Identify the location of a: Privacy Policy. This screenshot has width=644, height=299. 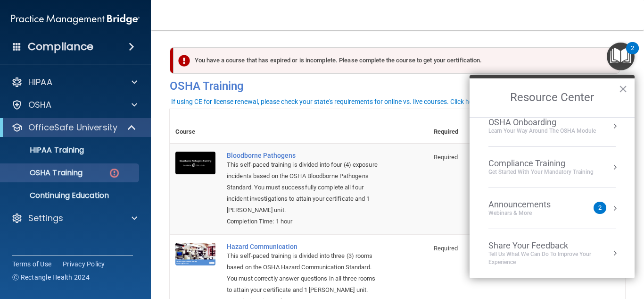
(84, 264).